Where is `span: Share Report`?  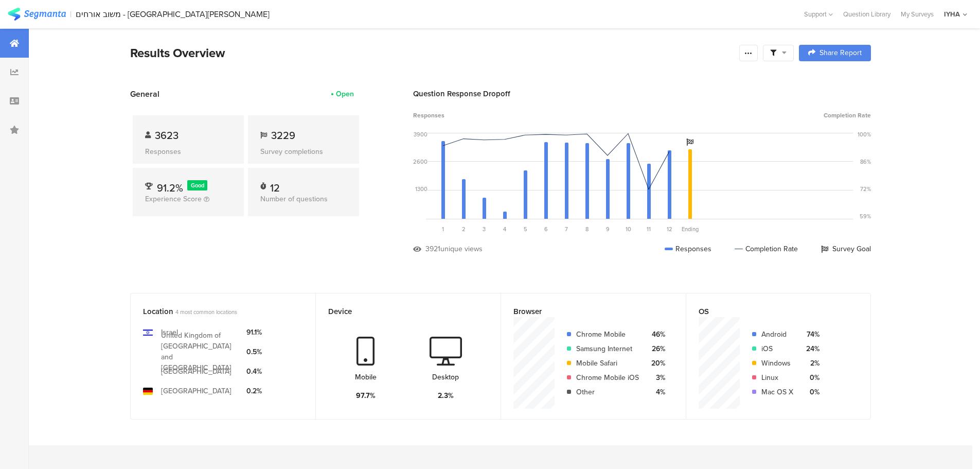 span: Share Report is located at coordinates (840, 53).